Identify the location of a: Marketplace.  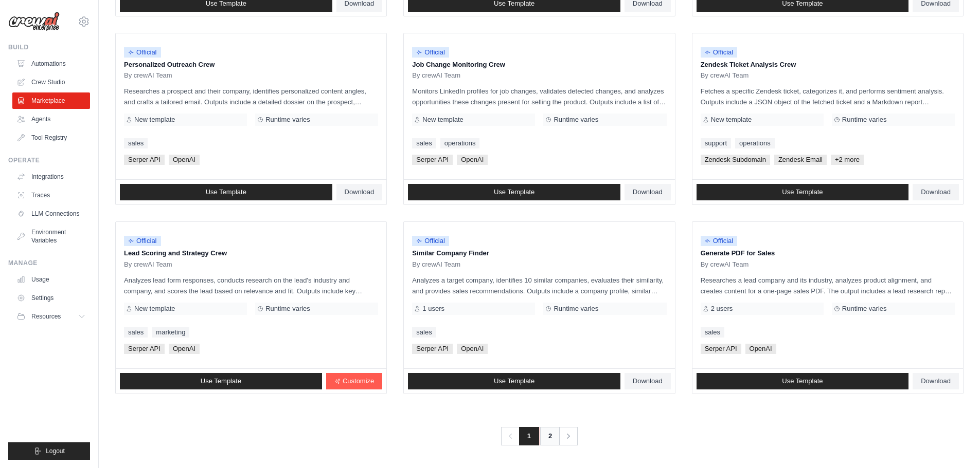
(51, 101).